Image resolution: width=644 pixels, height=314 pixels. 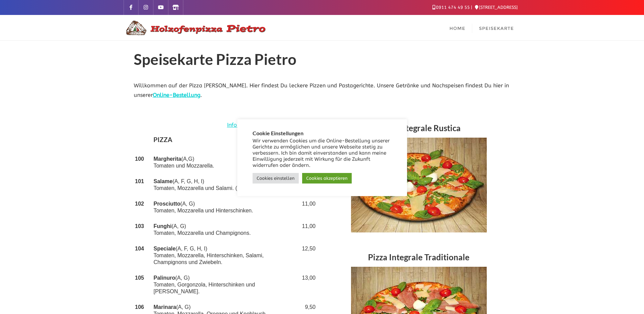 What do you see at coordinates (164, 249) in the screenshot?
I see `strong: Speciale` at bounding box center [164, 249].